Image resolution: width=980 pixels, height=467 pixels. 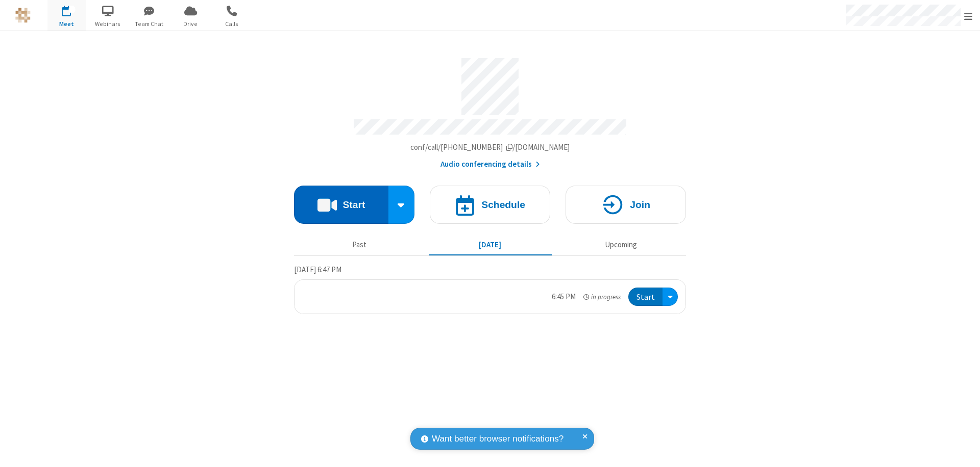 What do you see at coordinates (498, 440) in the screenshot?
I see `span: Want better browser notifications?` at bounding box center [498, 440].